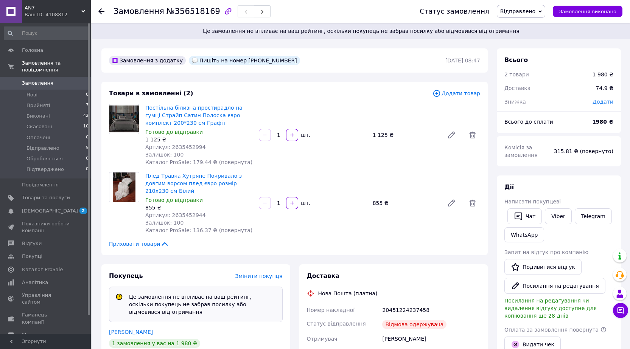 Image resolution: width=630 pixels, height=349 pixels. Describe the element at coordinates (46, 299) in the screenshot. I see `span: Управління сайтом` at that location.